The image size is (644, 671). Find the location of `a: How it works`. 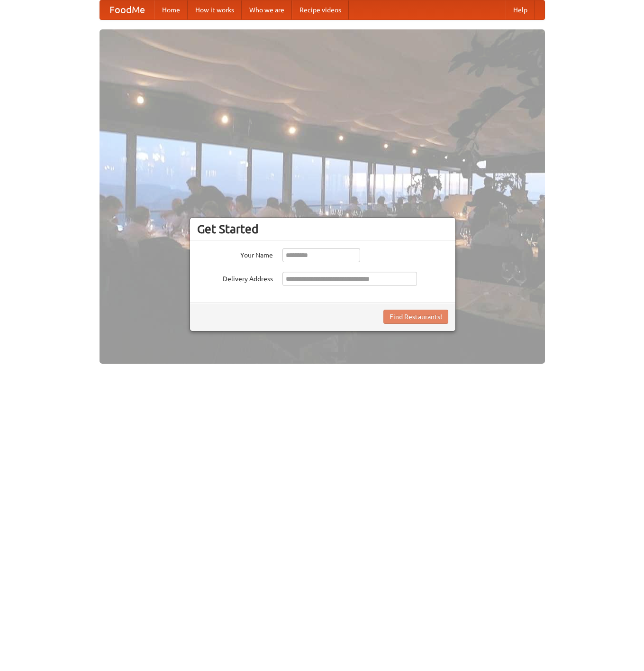

a: How it works is located at coordinates (215, 10).